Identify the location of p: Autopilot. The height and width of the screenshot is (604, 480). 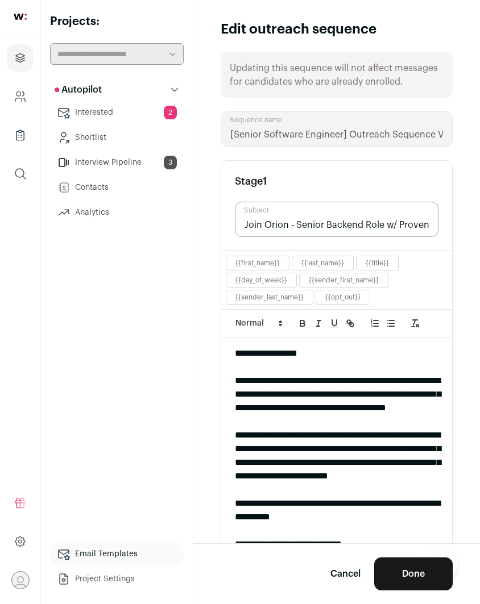
(78, 90).